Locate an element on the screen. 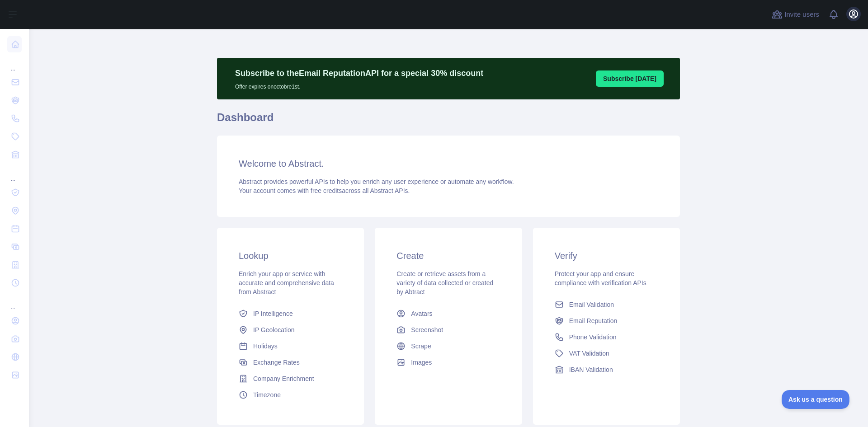 The image size is (868, 427). p: Offer expires on octobre 1st. is located at coordinates (359, 85).